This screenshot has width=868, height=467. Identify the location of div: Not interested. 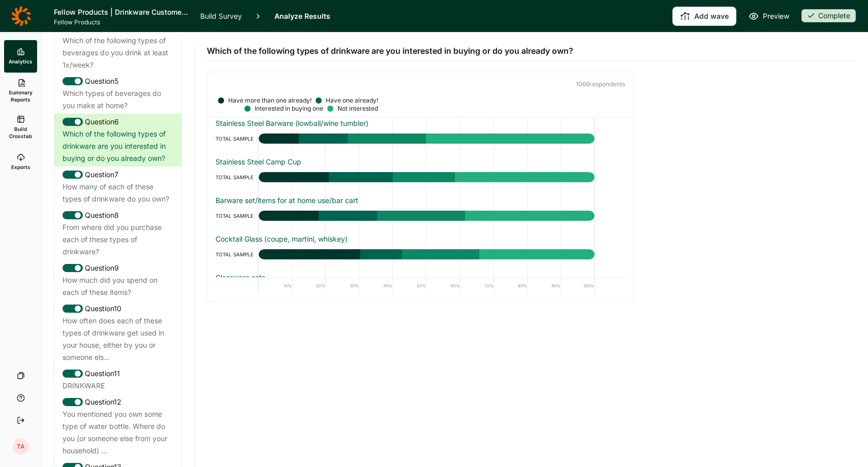
(358, 109).